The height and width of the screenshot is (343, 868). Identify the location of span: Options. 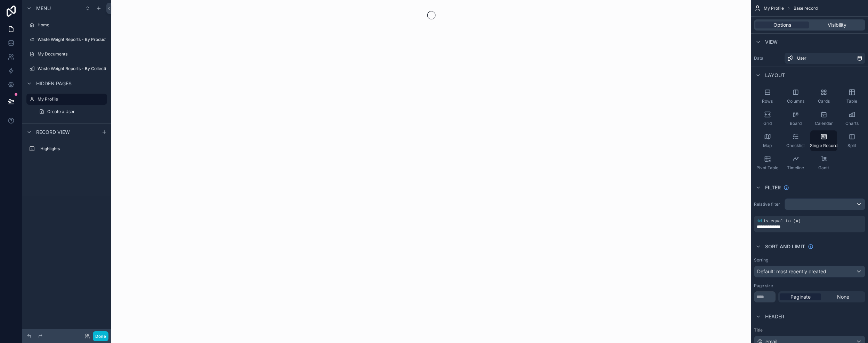
(782, 25).